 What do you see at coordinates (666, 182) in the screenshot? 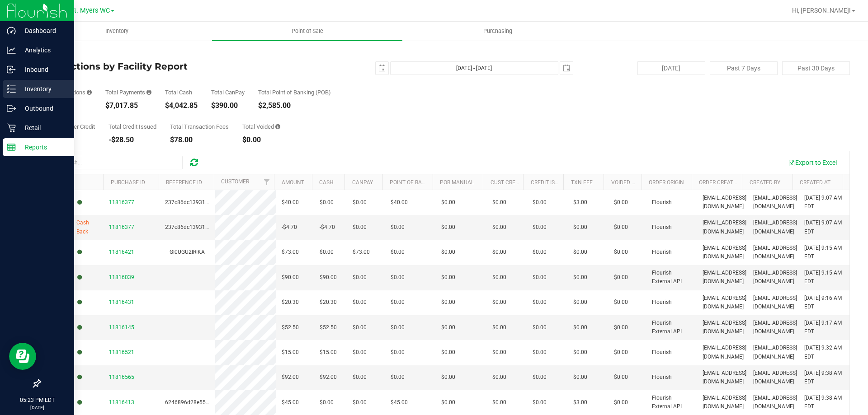
I see `a: Order Origin` at bounding box center [666, 182].